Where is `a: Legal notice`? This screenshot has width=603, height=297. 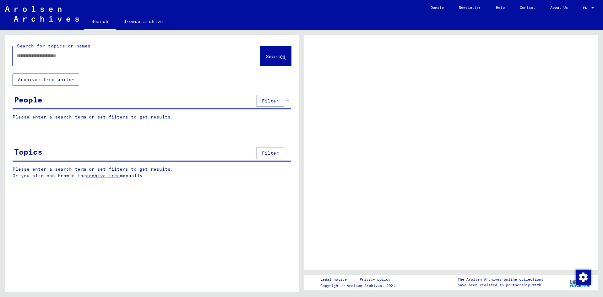
a: Legal notice is located at coordinates (336, 279).